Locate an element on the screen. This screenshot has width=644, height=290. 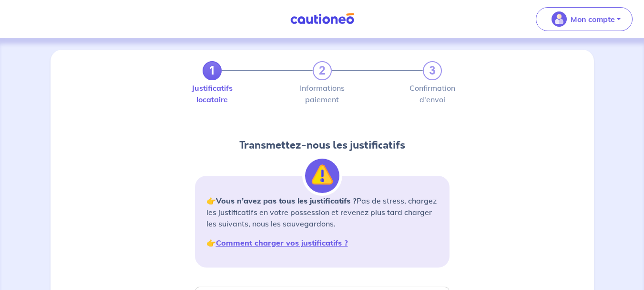
p: 👉 Pas de stress, chargez les justificatifs en votre possession et revenez plus tard charger les s... is located at coordinates (322, 212).